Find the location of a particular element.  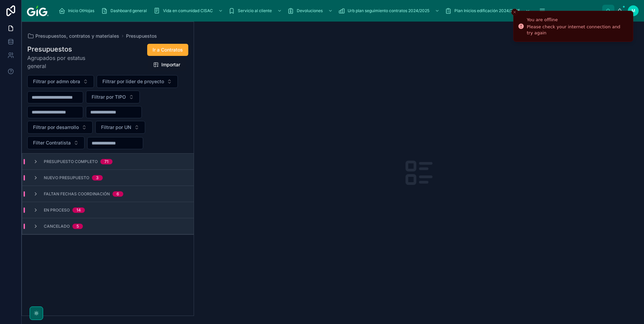

div: scrollable content is located at coordinates (328, 11).